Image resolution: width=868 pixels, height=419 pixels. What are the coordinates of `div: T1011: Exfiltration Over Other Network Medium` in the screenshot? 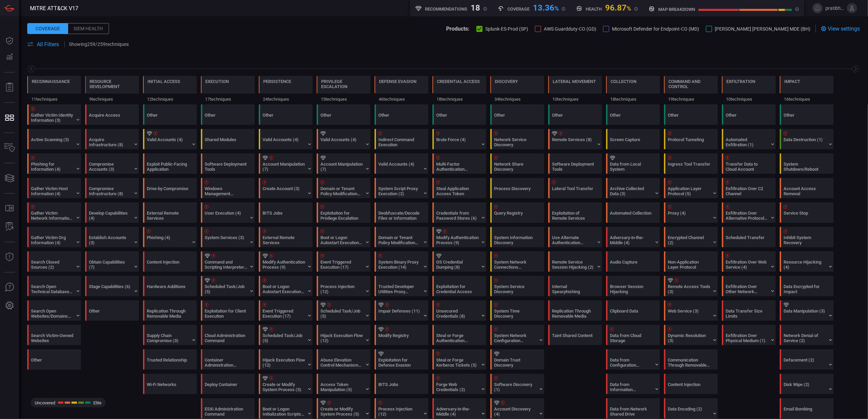 It's located at (749, 286).